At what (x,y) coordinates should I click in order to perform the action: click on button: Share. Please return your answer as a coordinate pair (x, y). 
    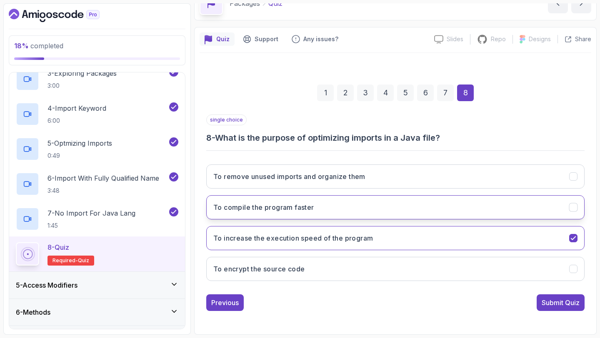
    Looking at the image, I should click on (574, 39).